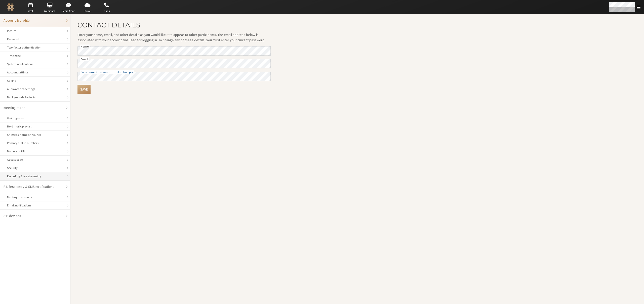  Describe the element at coordinates (35, 89) in the screenshot. I see `div: Audio & video settings` at that location.